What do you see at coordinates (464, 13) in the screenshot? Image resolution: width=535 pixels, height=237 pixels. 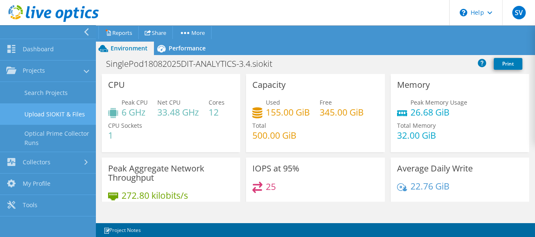 I see `svg: \n` at bounding box center [464, 13].